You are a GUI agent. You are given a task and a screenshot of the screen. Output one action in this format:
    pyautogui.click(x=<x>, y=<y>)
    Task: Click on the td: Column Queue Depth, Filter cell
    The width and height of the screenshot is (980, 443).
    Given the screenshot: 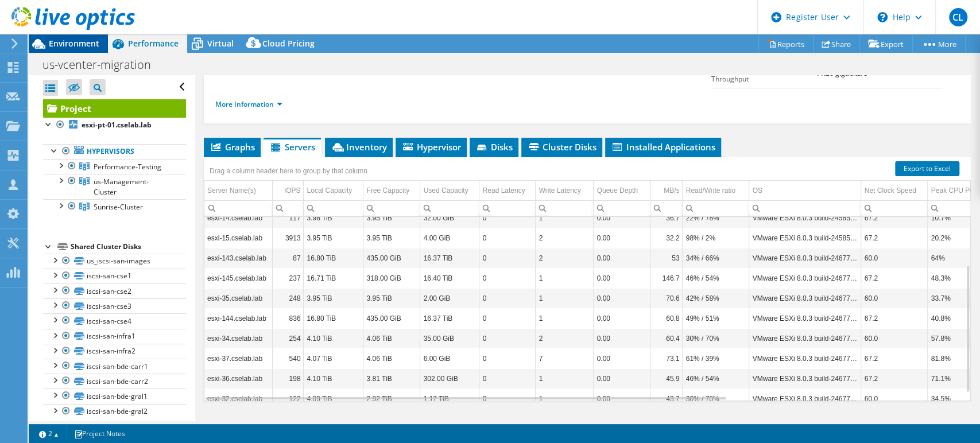 What is the action you would take?
    pyautogui.click(x=622, y=208)
    